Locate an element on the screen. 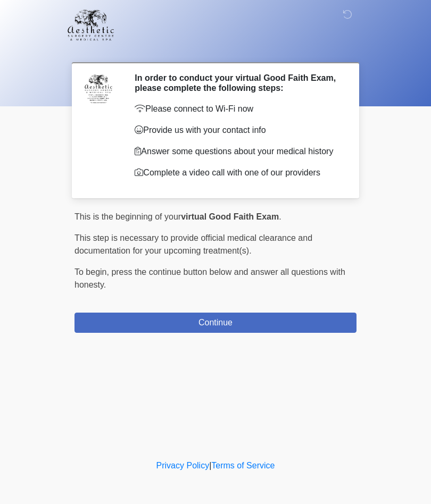  span: press the continue button below and answer all questions with honesty. is located at coordinates (210, 278).